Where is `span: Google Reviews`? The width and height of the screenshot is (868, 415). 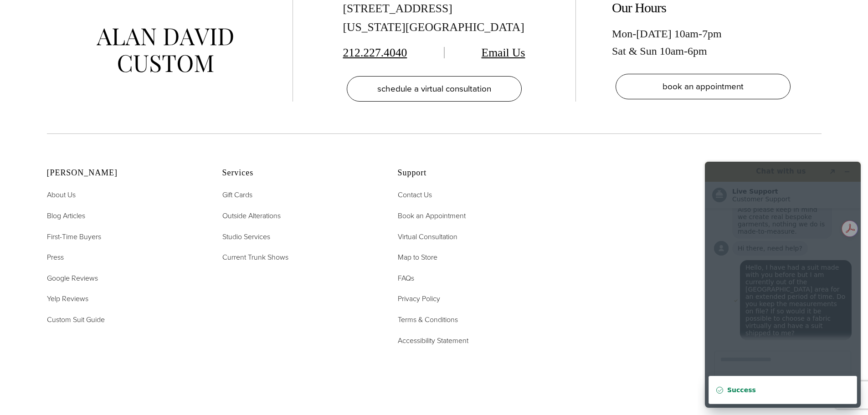 span: Google Reviews is located at coordinates (73, 278).